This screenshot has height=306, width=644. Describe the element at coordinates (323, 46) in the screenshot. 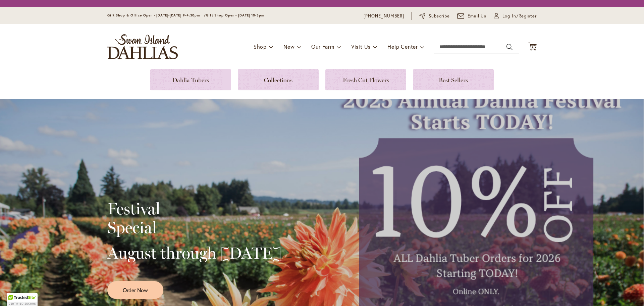

I see `span: Our Farm` at that location.